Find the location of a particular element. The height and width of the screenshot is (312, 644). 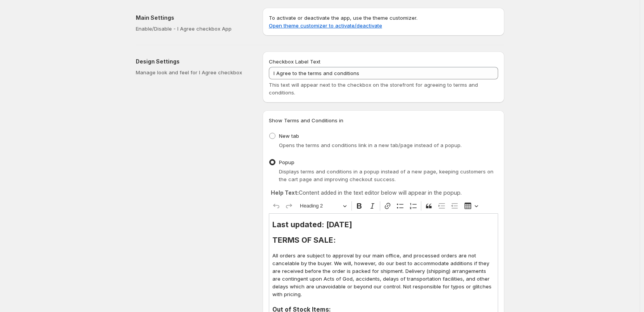

h2: Main Settings is located at coordinates (193, 18).